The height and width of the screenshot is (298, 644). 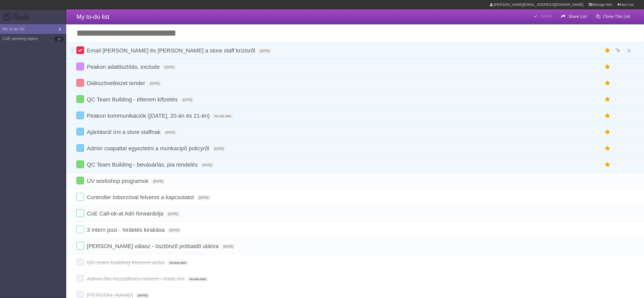 What do you see at coordinates (118, 181) in the screenshot?
I see `span: ÜV workshop programok` at bounding box center [118, 181].